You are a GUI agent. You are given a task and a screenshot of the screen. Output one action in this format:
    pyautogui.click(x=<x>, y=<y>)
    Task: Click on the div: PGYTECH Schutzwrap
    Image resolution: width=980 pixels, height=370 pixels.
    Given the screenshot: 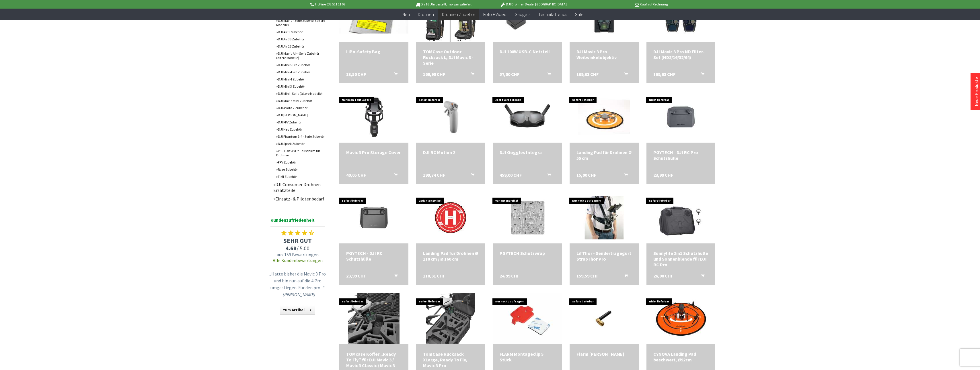 What is the action you would take?
    pyautogui.click(x=527, y=253)
    